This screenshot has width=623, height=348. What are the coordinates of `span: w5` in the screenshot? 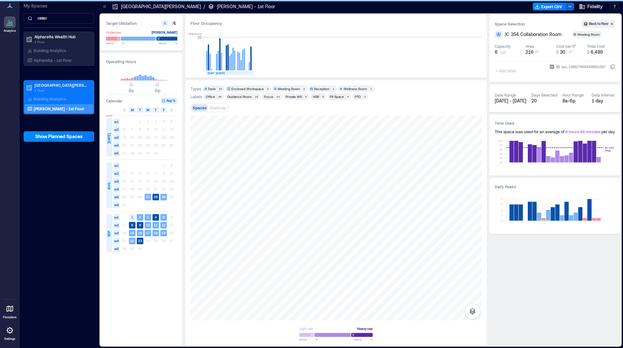 It's located at (117, 153).